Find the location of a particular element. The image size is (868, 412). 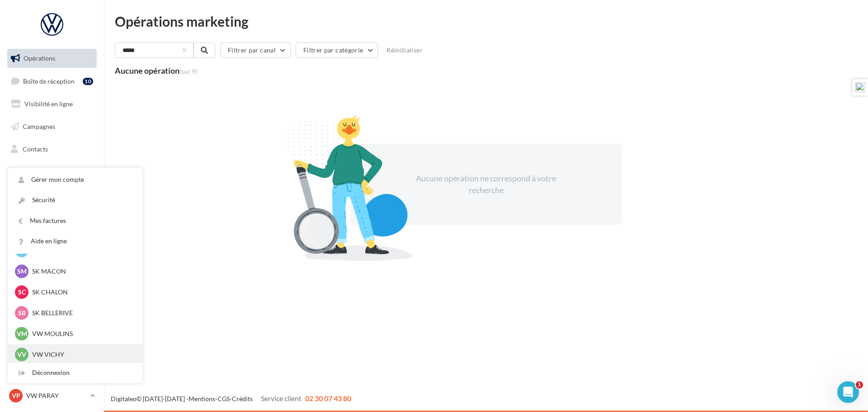

span: Service client is located at coordinates (281, 398).